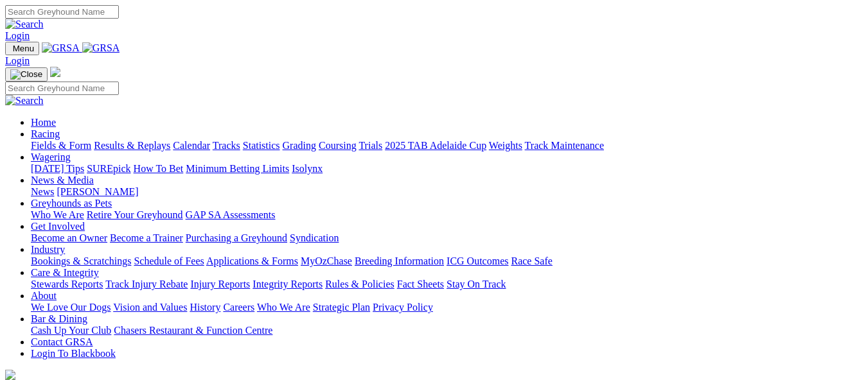 This screenshot has height=380, width=868. Describe the element at coordinates (307, 168) in the screenshot. I see `a: Isolynx` at that location.